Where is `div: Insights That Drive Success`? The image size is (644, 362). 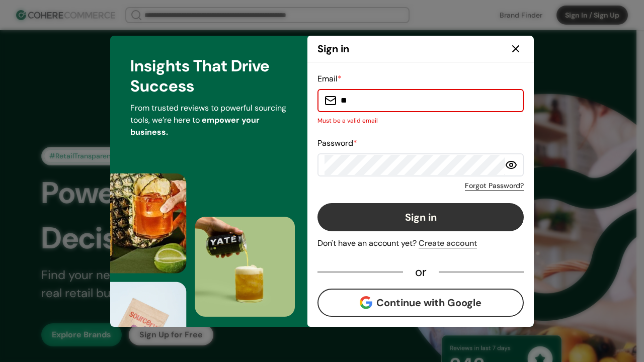
div: Insights That Drive Success is located at coordinates (209, 76).